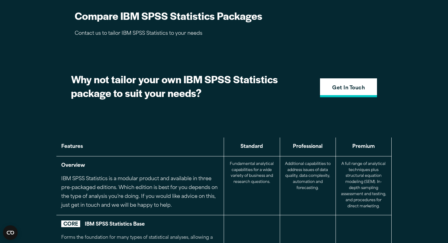 This screenshot has width=448, height=243. Describe the element at coordinates (177, 34) in the screenshot. I see `p: Contact us to tailor IBM SPSS Statistics to your needs` at that location.